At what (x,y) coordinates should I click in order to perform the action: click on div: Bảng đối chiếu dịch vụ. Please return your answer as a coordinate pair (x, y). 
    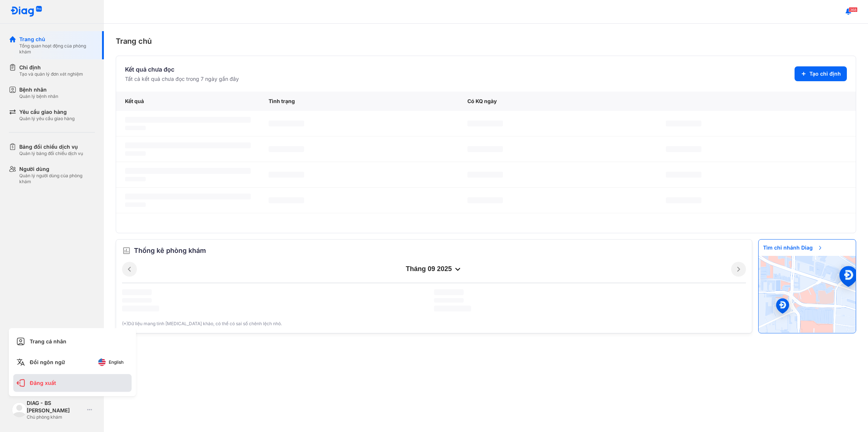
    Looking at the image, I should click on (51, 147).